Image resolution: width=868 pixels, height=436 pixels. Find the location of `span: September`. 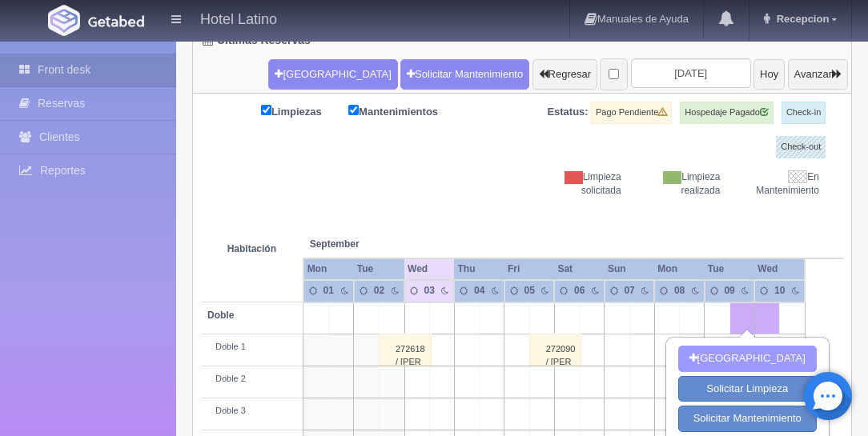

span: September is located at coordinates (354, 245).